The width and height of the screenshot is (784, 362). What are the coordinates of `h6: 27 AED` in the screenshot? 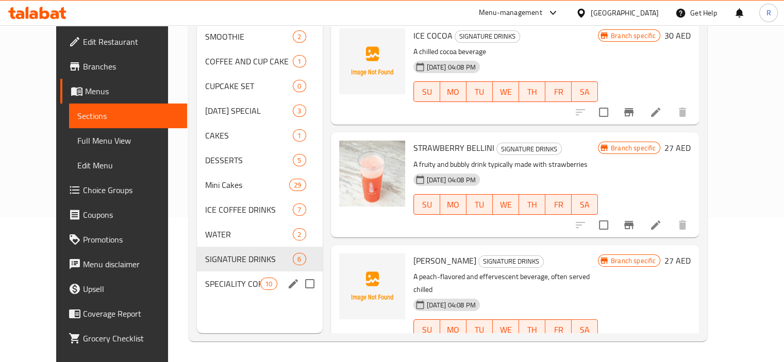 It's located at (677, 148).